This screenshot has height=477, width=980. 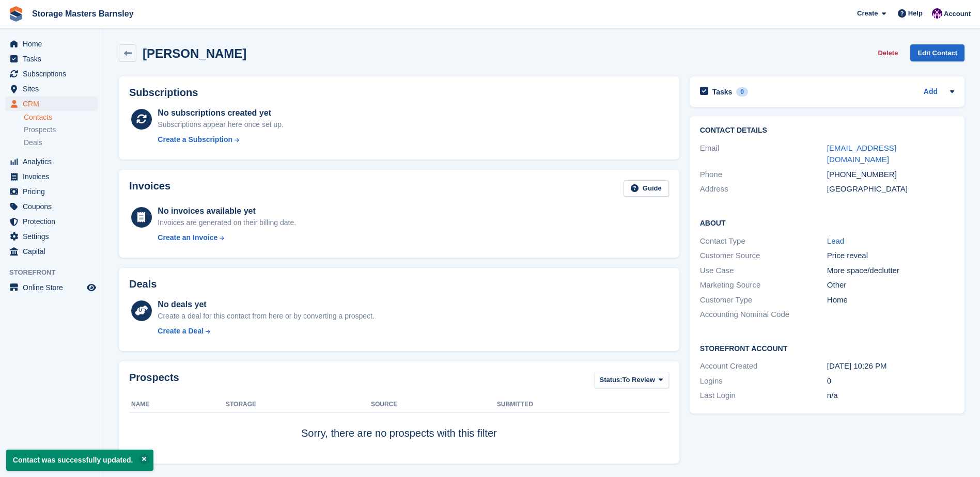 I want to click on span: Coupons, so click(x=53, y=206).